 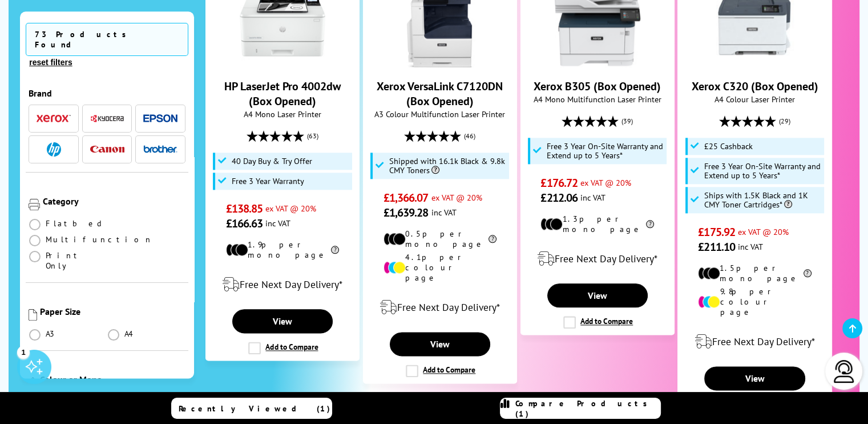 I want to click on span: Free 3 Year Warranty, so click(x=268, y=181).